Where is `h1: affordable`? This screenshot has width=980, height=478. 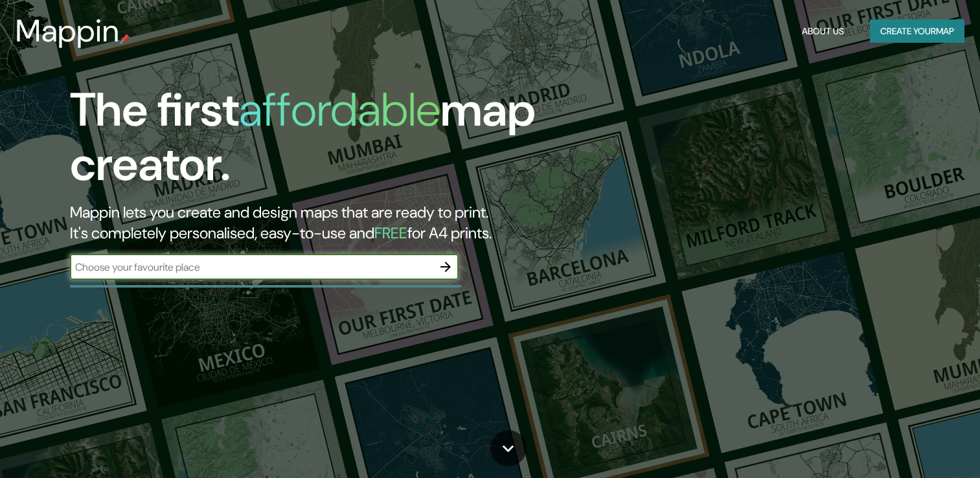
h1: affordable is located at coordinates (339, 110).